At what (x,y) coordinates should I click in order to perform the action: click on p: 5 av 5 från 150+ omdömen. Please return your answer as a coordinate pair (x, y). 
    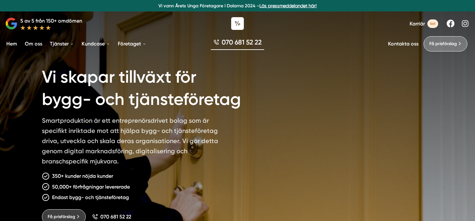
    Looking at the image, I should click on (51, 21).